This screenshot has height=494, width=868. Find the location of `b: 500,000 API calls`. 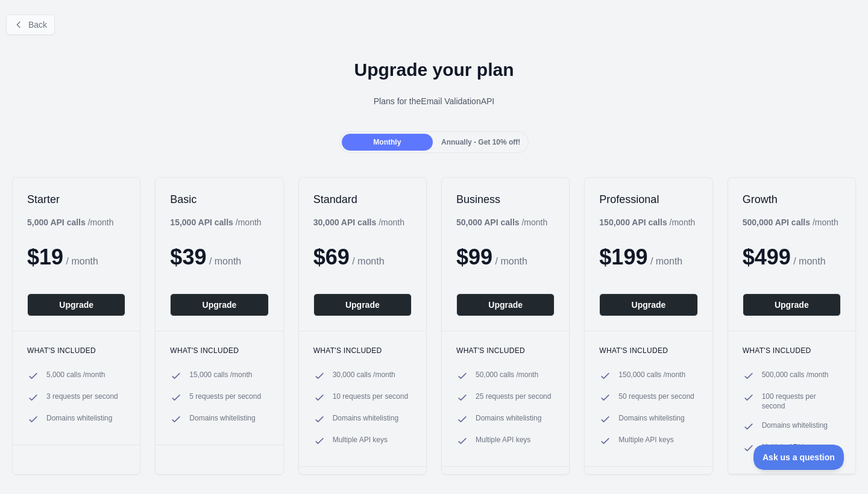

b: 500,000 API calls is located at coordinates (776, 222).